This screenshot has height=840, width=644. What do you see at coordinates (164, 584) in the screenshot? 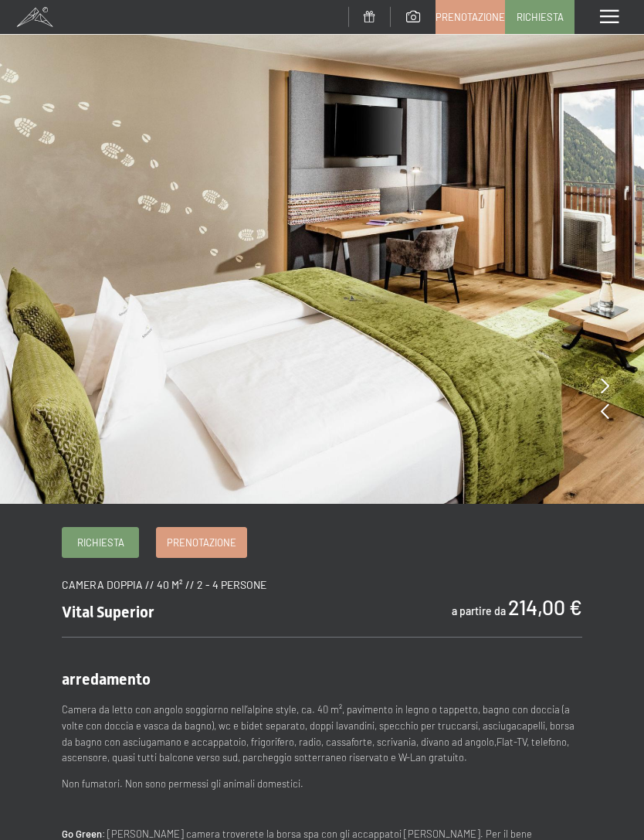
I see `span: camera doppia // 40 m² // 2 - 4 persone` at bounding box center [164, 584].